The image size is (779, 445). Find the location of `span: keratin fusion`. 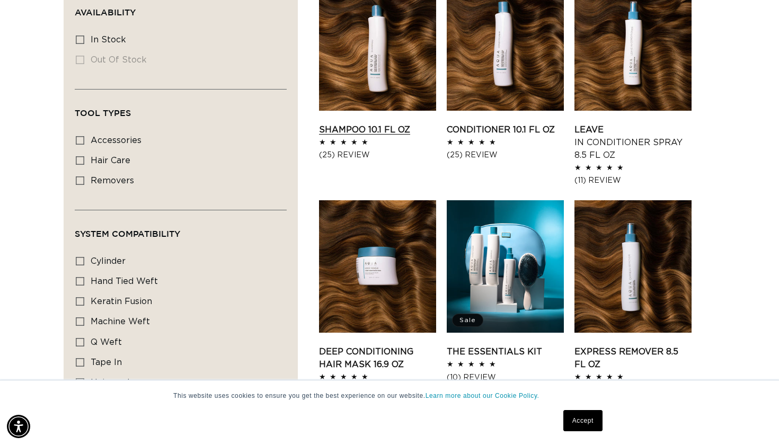

span: keratin fusion is located at coordinates (121, 302).